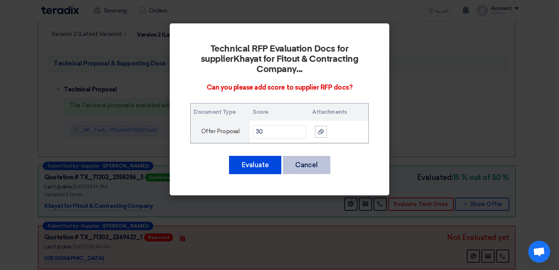  I want to click on button: Cancel, so click(307, 165).